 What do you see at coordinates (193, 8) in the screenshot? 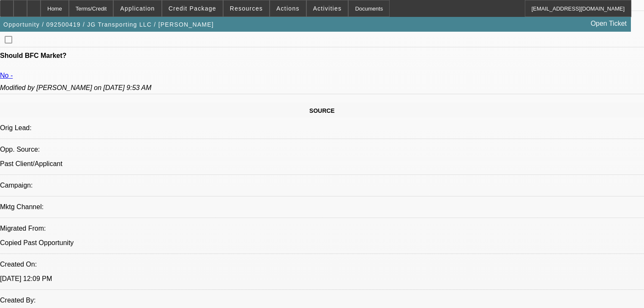
I see `button: Credit Package` at bounding box center [193, 8].